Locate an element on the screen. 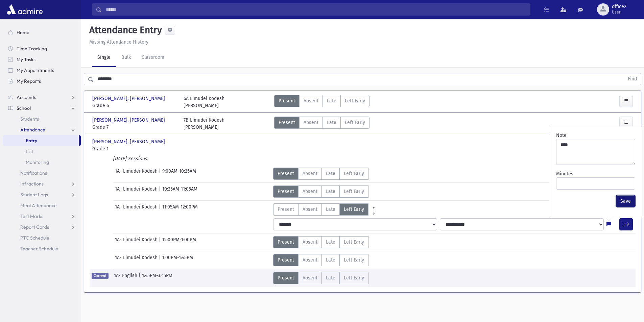 Image resolution: width=644 pixels, height=322 pixels. input: Search is located at coordinates (316, 9).